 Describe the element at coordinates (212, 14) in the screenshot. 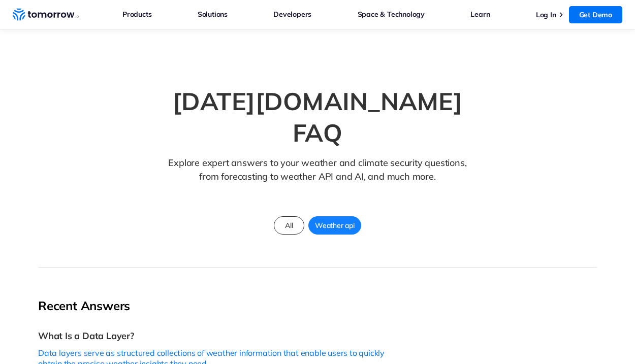

I see `a: Solutions` at that location.